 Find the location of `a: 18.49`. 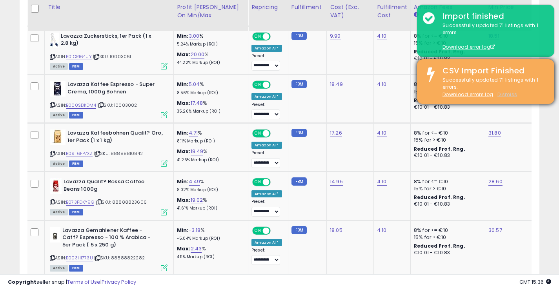

a: 18.49 is located at coordinates (336, 84).